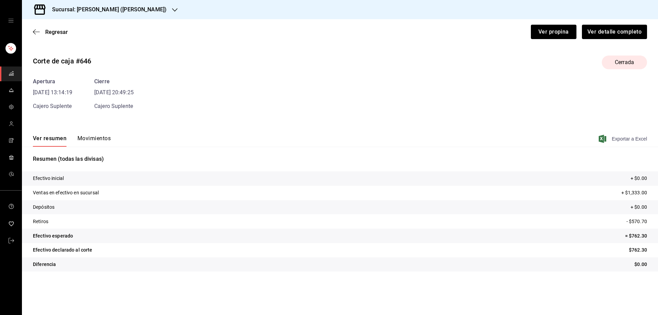  Describe the element at coordinates (94, 141) in the screenshot. I see `button: Movimientos` at that location.